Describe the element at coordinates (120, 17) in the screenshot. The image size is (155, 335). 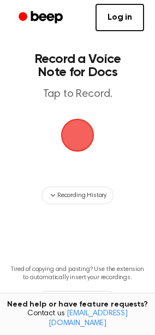
I see `a: Log in` at that location.